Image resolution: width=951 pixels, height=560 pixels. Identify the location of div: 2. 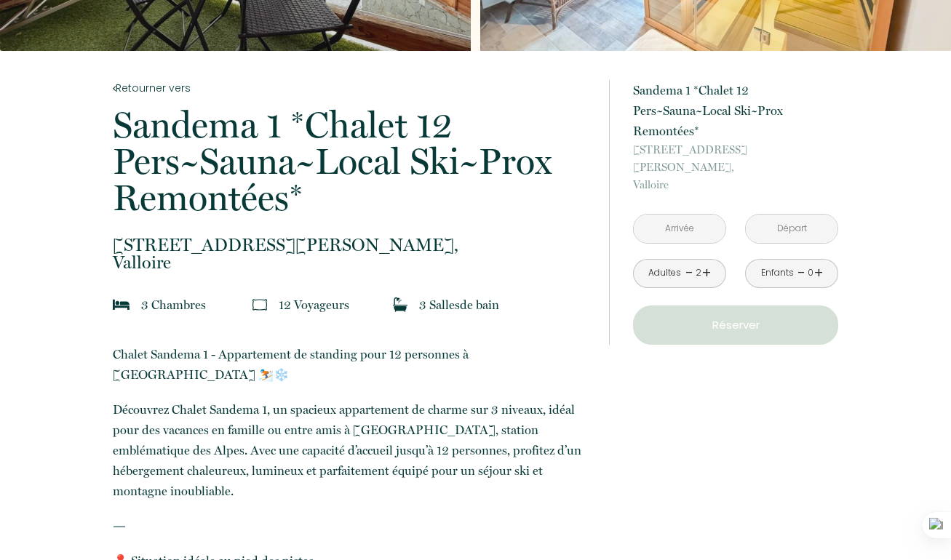
(698, 273).